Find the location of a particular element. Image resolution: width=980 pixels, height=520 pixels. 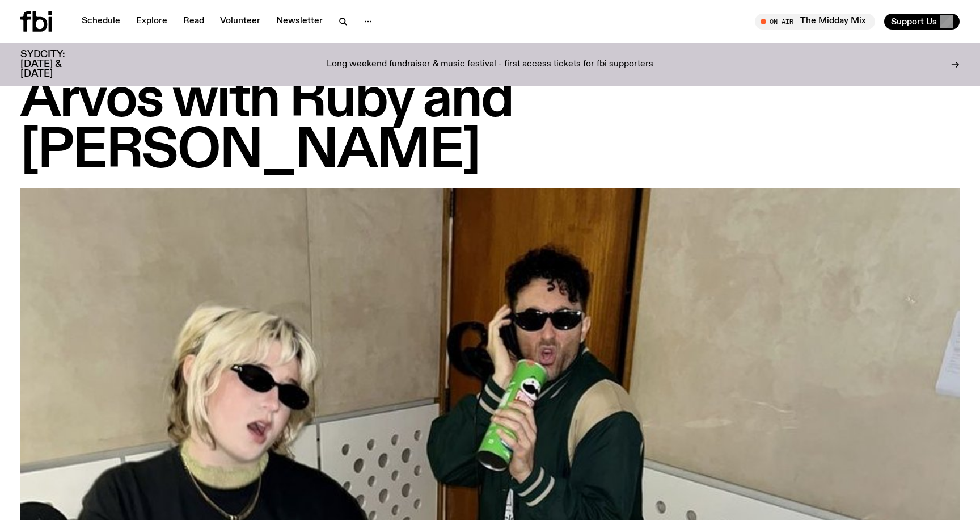

a: Newsletter is located at coordinates (299, 22).